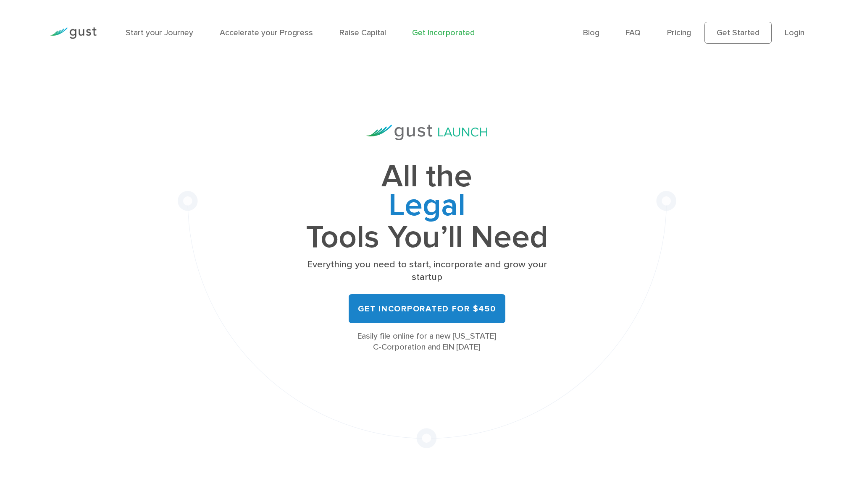  Describe the element at coordinates (737, 33) in the screenshot. I see `a: Get Started` at that location.